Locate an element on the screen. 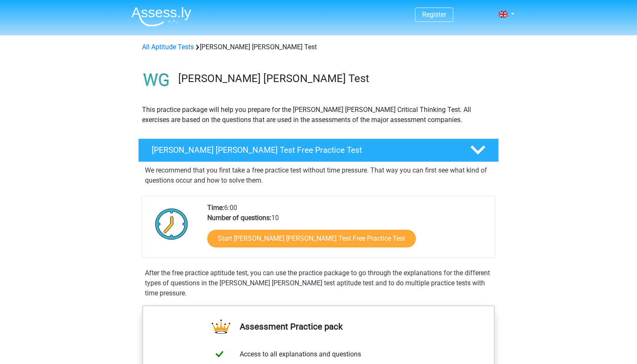  img: Clock is located at coordinates (172, 224).